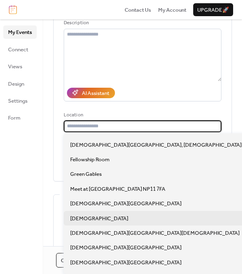 This screenshot has width=242, height=274. I want to click on button: AI Assistant, so click(91, 93).